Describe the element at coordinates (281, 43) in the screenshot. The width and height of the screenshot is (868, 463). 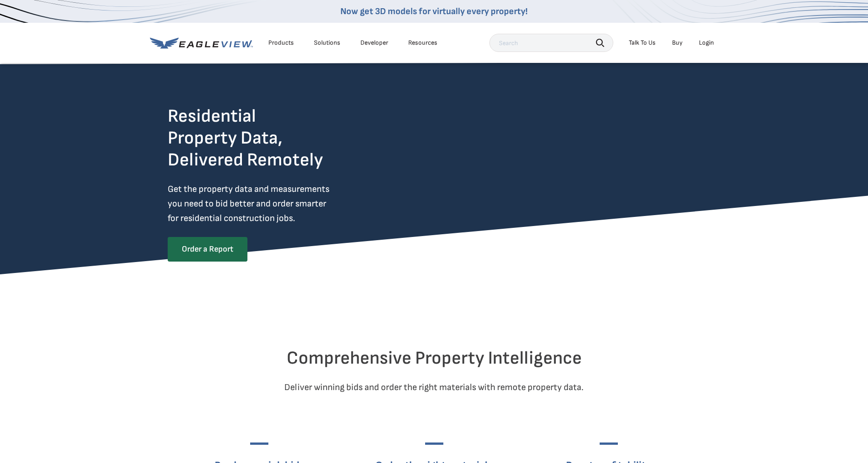
I see `div: Products` at that location.